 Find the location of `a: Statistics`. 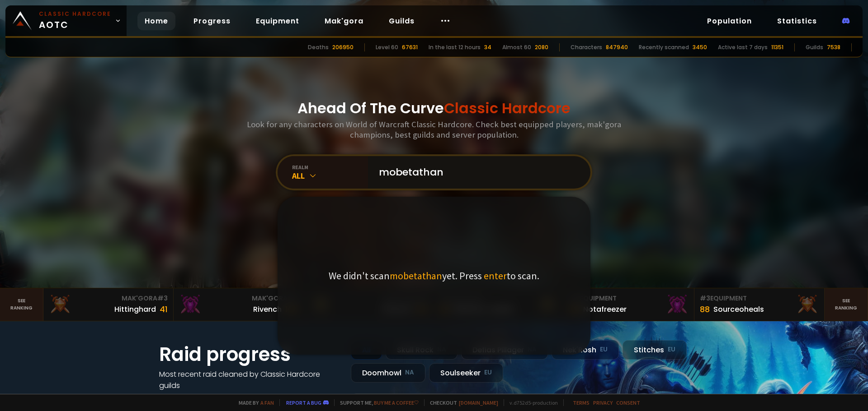

a: Statistics is located at coordinates (797, 21).